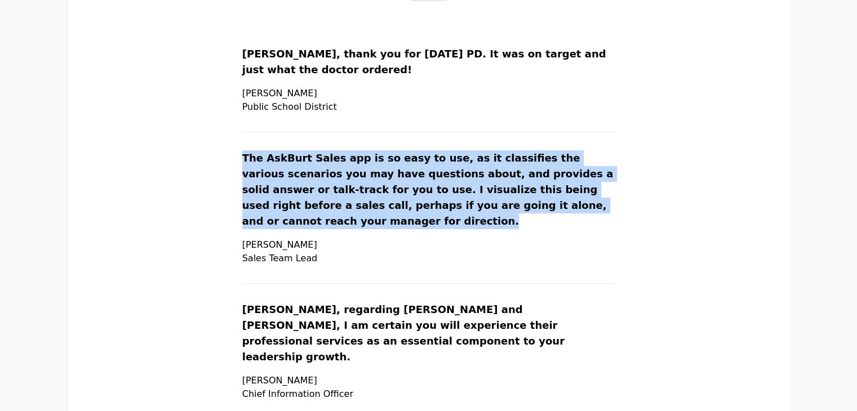  What do you see at coordinates (429, 194) in the screenshot?
I see `p: The AskBurt Sales app is so easy to use, as it classifies the various scenarios you may have ques...` at bounding box center [429, 194].